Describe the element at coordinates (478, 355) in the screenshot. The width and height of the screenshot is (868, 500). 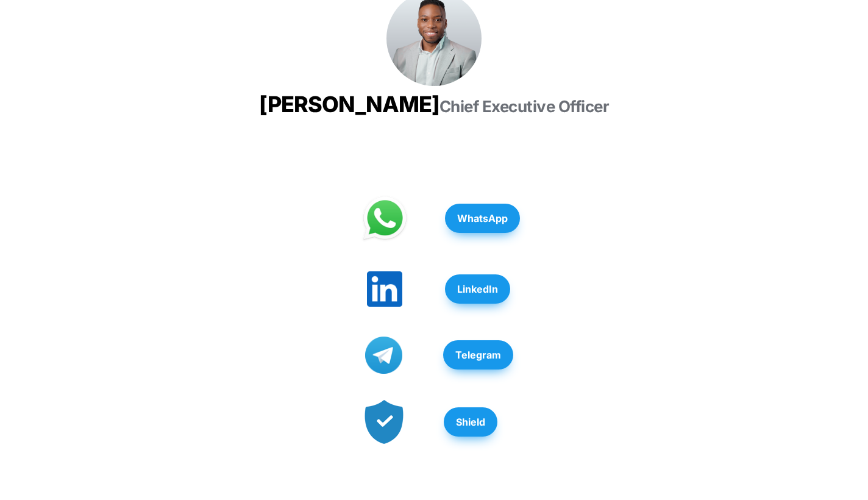
I see `button: Telegram` at that location.